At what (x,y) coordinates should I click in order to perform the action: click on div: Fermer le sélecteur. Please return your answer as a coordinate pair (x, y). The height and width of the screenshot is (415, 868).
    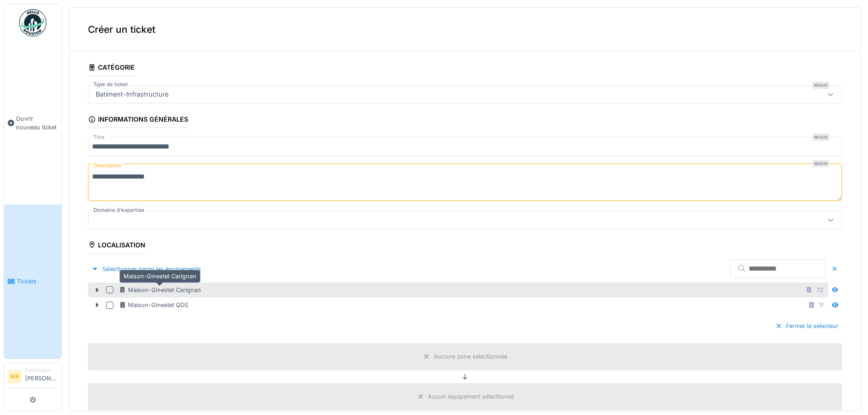
    Looking at the image, I should click on (807, 326).